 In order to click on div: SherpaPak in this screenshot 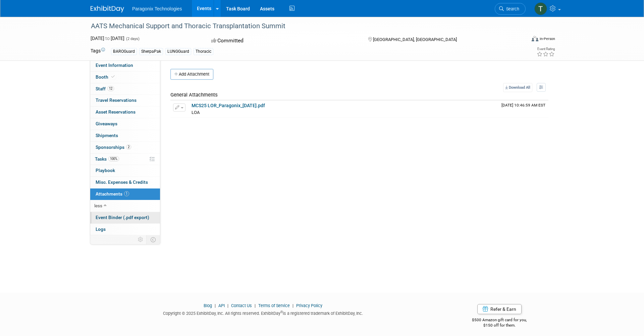, I will do `click(151, 52)`.